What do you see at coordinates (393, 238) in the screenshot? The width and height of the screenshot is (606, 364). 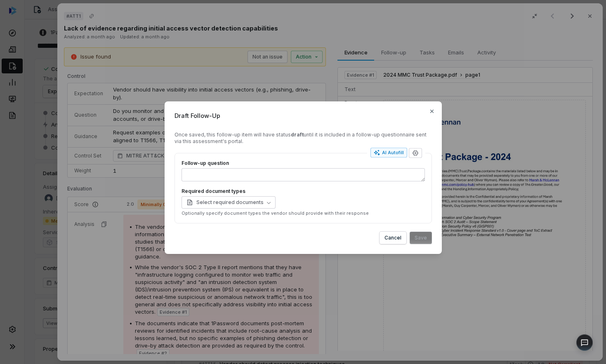 I see `button: Cancel` at bounding box center [393, 238].